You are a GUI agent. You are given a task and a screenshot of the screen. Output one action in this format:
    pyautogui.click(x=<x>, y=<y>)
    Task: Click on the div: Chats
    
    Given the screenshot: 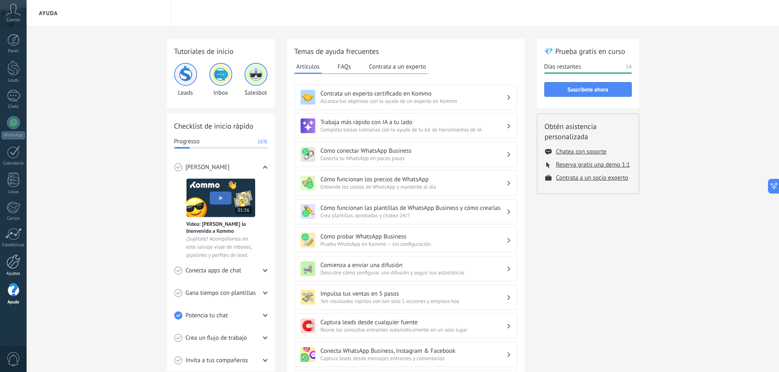 What is the action you would take?
    pyautogui.click(x=13, y=107)
    